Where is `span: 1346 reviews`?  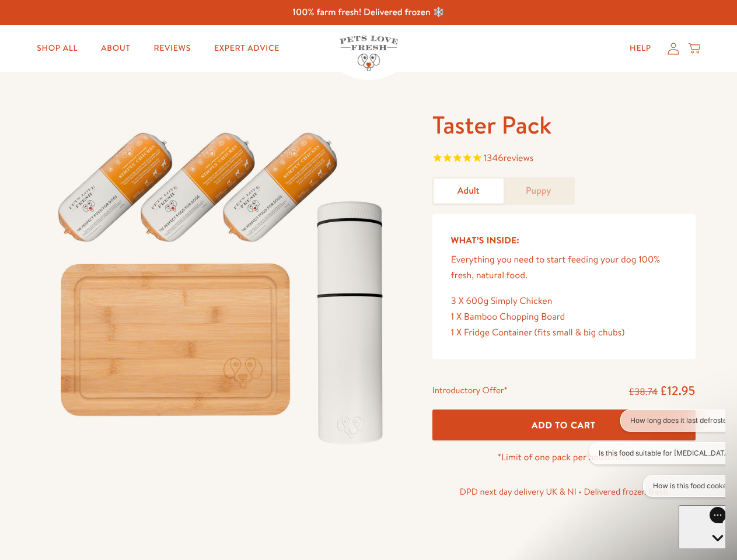 span: 1346 reviews is located at coordinates (508, 158).